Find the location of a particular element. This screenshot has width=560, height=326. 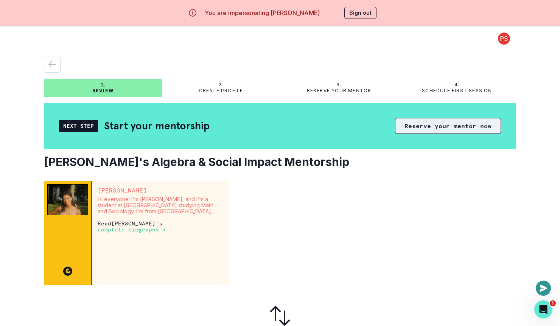

p: 3. is located at coordinates (339, 85).